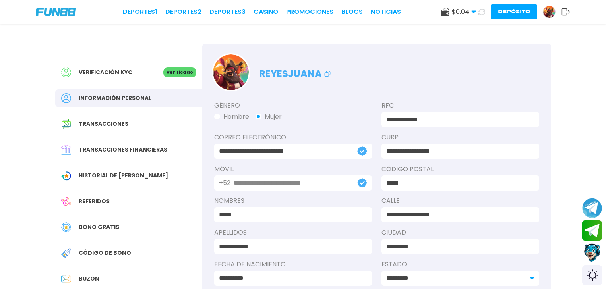 This screenshot has width=606, height=289. Describe the element at coordinates (94, 202) in the screenshot. I see `span: Referidos` at that location.